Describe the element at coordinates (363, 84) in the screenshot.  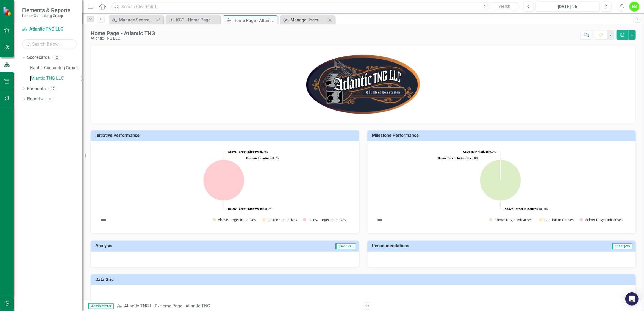
I see `img: Atlantic TNG - The Next Generation` at that location.